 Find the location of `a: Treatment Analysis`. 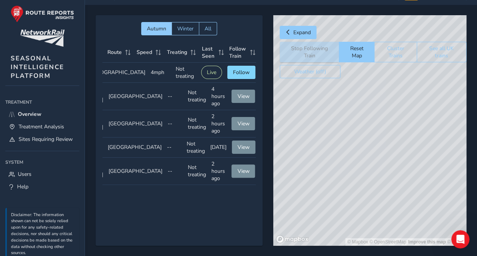

a: Treatment Analysis is located at coordinates (42, 126).